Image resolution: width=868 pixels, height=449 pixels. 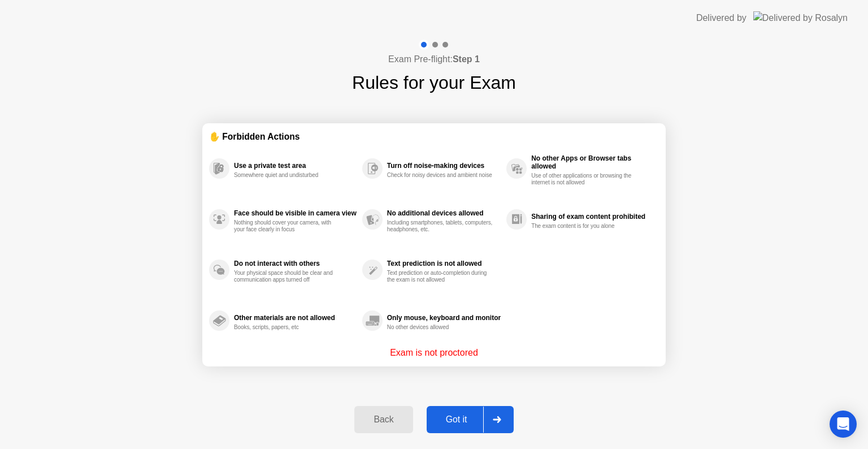 What do you see at coordinates (434, 136) in the screenshot?
I see `div: ✋ Forbidden Actions` at bounding box center [434, 136].